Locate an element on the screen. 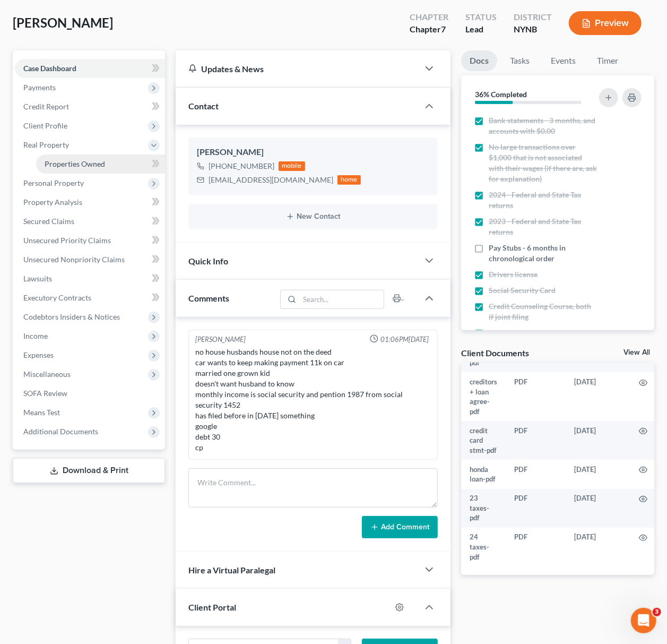 The image size is (667, 644). a: Secured Claims is located at coordinates (89, 222).